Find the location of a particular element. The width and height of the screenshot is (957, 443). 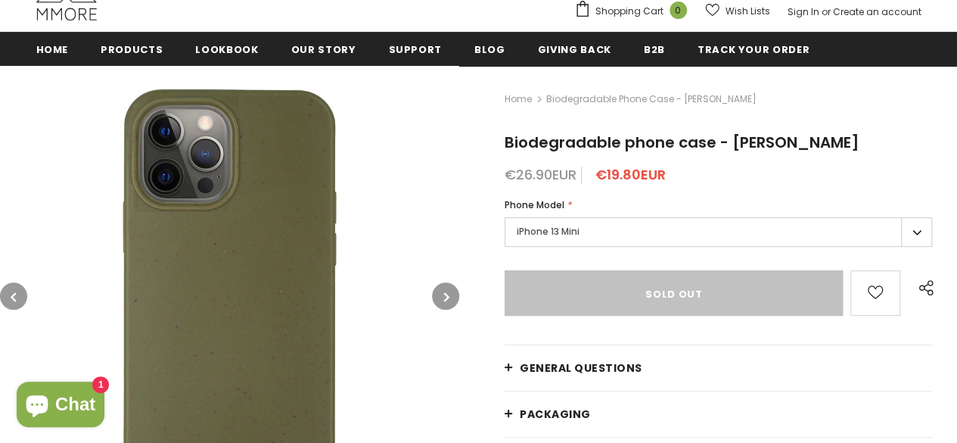

inbox-online-store-chat: Shopify online store chat is located at coordinates (61, 406).